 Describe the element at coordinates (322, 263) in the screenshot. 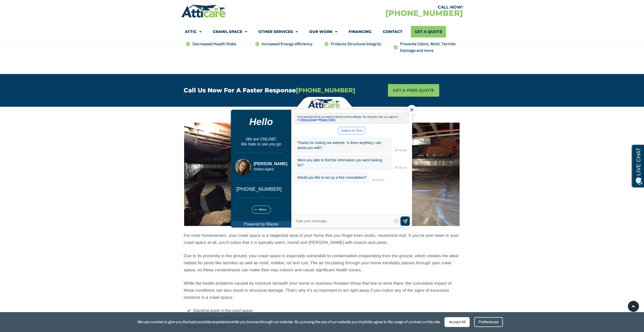

I see `p: Due to its proximity to the ground, your crawl space is especially vulnerable to condensation eva...` at that location.